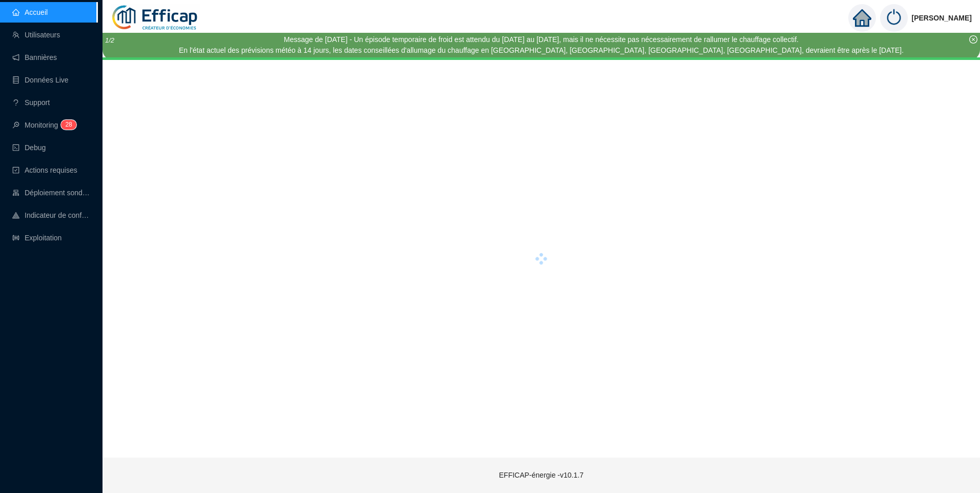 The width and height of the screenshot is (980, 493). What do you see at coordinates (110, 40) in the screenshot?
I see `i: 1 / 2` at bounding box center [110, 40].